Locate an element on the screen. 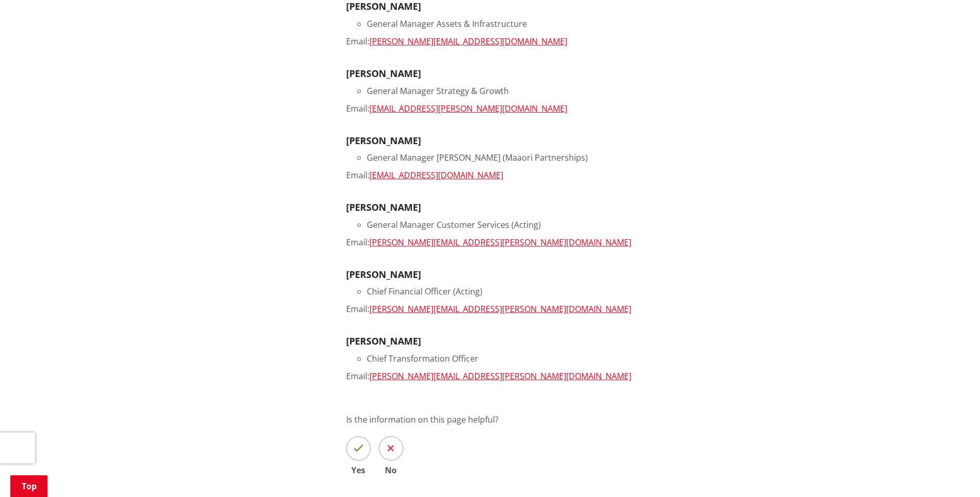 Image resolution: width=980 pixels, height=497 pixels. span: No is located at coordinates (391, 470).